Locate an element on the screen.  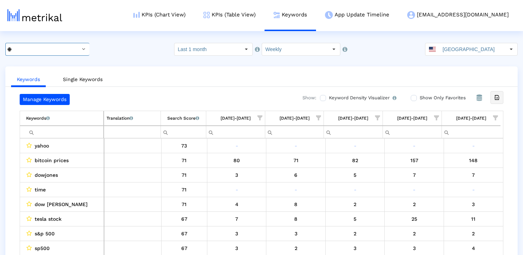
a: Keywords is located at coordinates (28, 80).